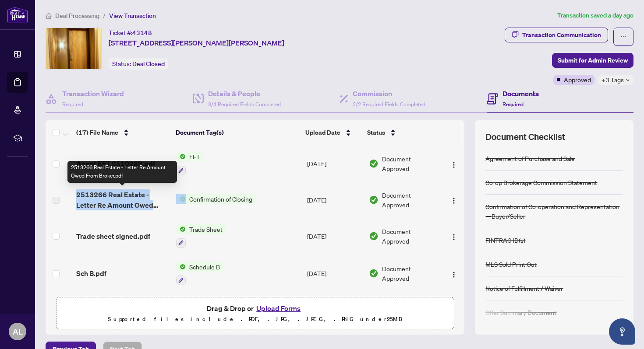 The width and height of the screenshot is (644, 349). Describe the element at coordinates (244, 104) in the screenshot. I see `span: 3/4 Required Fields Completed` at that location.